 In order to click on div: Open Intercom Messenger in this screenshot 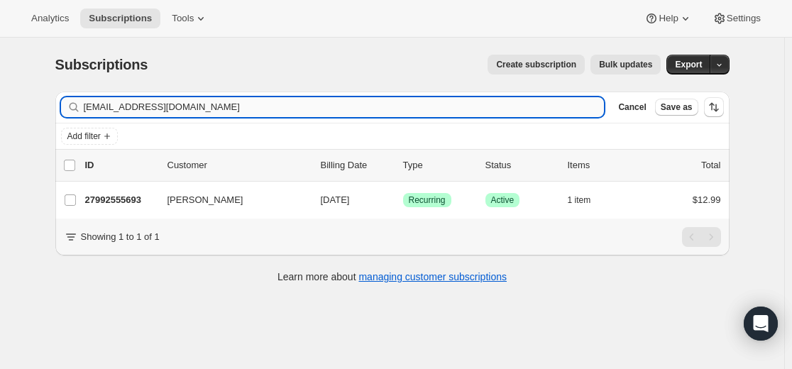, I will do `click(761, 324)`.